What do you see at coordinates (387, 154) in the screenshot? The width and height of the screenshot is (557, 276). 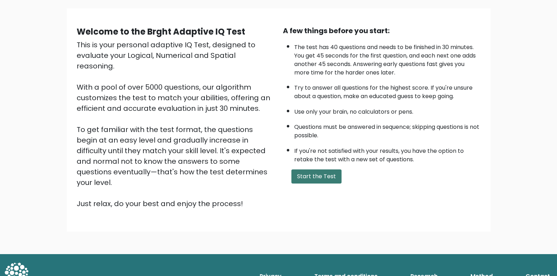 I see `li: If you're not satisfied with your results, you have the option to retake the test with a new set ...` at bounding box center [387, 154].